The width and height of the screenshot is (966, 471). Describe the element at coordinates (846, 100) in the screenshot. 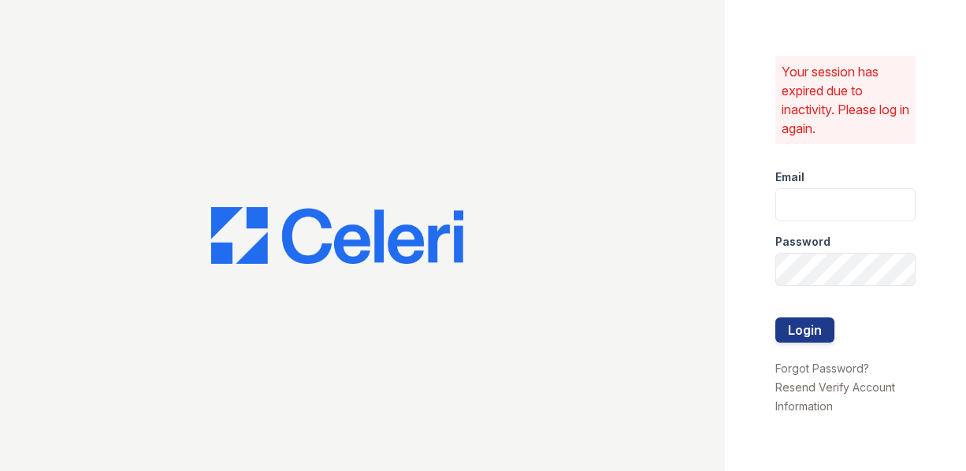

I see `p: Your session has expired due to inactivity. Please log in again.` at that location.